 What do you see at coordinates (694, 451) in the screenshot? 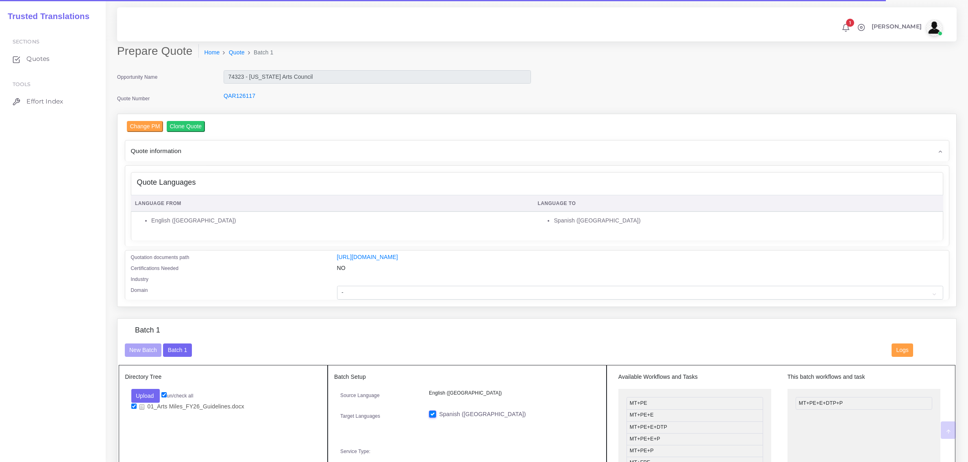
I see `li: MT+PE+P` at bounding box center [694, 451].